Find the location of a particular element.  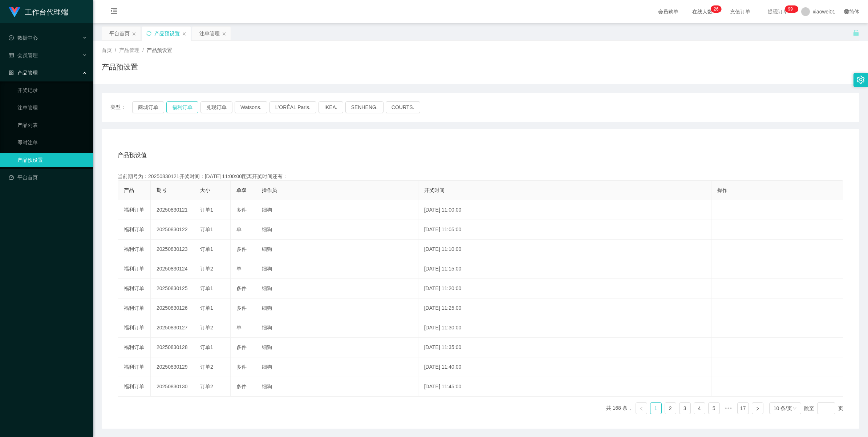

i: 图标: menu-fold is located at coordinates (114, 12).